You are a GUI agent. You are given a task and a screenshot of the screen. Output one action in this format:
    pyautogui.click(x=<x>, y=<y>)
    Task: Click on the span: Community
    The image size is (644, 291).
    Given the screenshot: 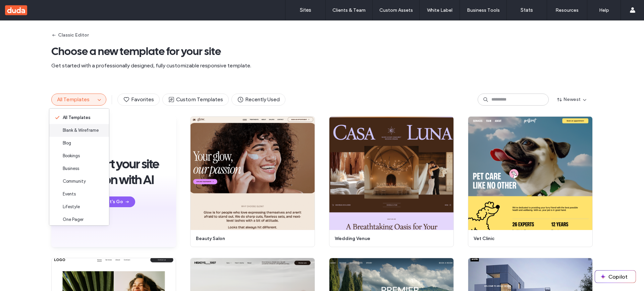 What is the action you would take?
    pyautogui.click(x=74, y=181)
    